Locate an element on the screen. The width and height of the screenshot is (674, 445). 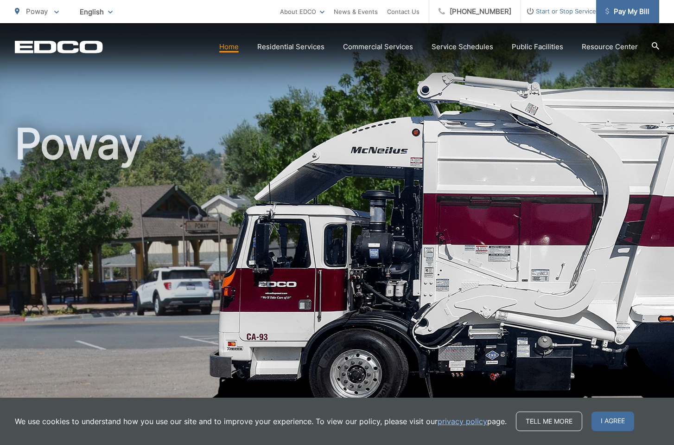
a: Public Facilities is located at coordinates (537, 47).